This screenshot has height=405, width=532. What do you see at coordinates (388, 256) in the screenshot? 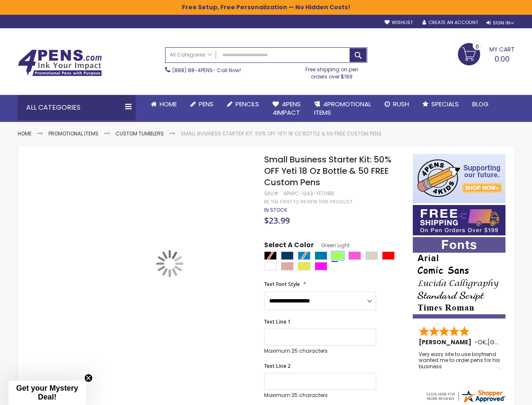
I see `div: Red` at bounding box center [388, 256].